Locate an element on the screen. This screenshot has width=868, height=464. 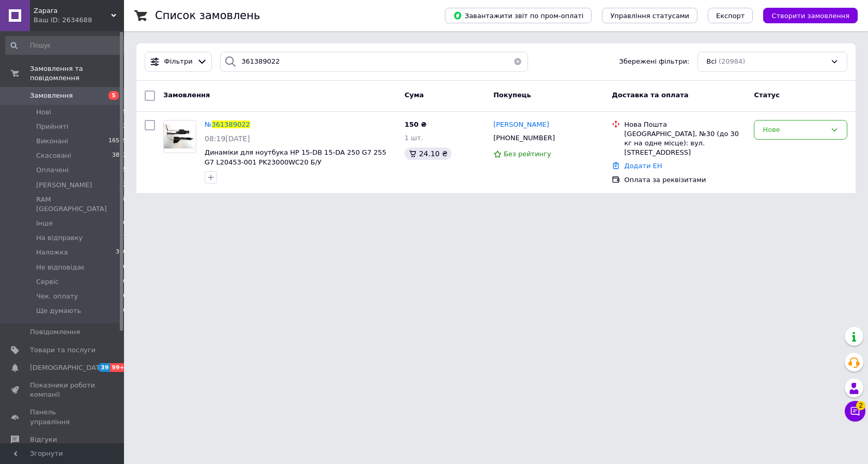
div: Ваш ID: 2634688 is located at coordinates (79, 20).